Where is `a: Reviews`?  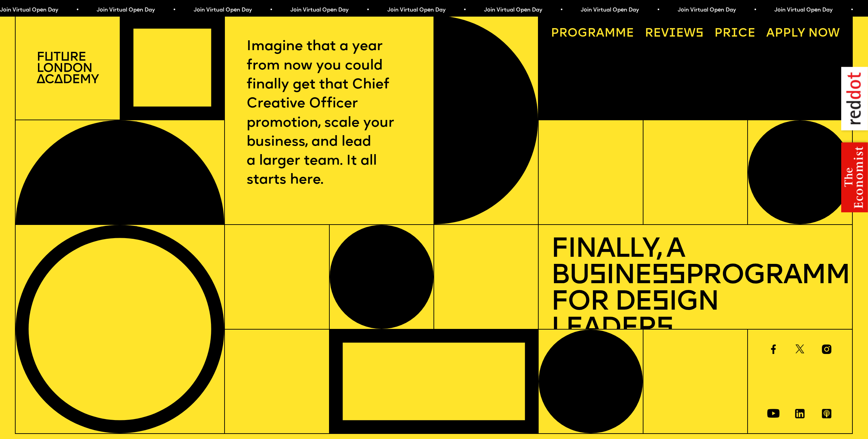
a: Reviews is located at coordinates (674, 33).